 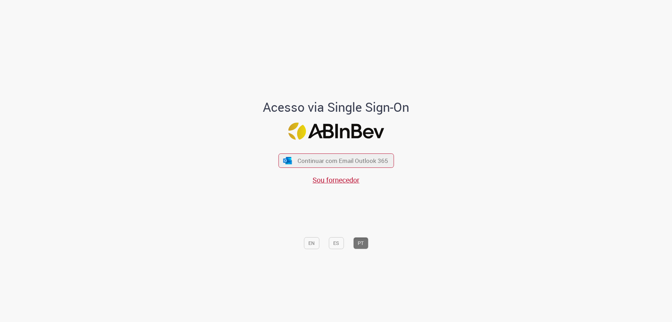 What do you see at coordinates (311, 243) in the screenshot?
I see `button: EN` at bounding box center [311, 243].